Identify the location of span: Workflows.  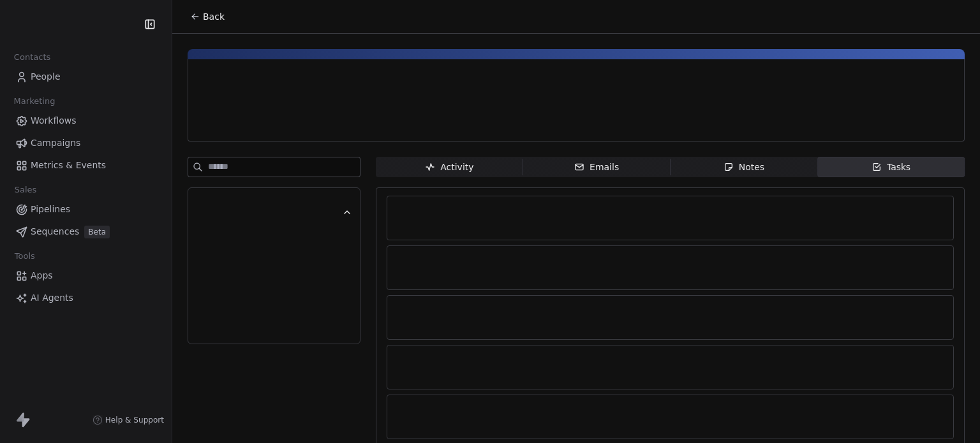
(54, 121).